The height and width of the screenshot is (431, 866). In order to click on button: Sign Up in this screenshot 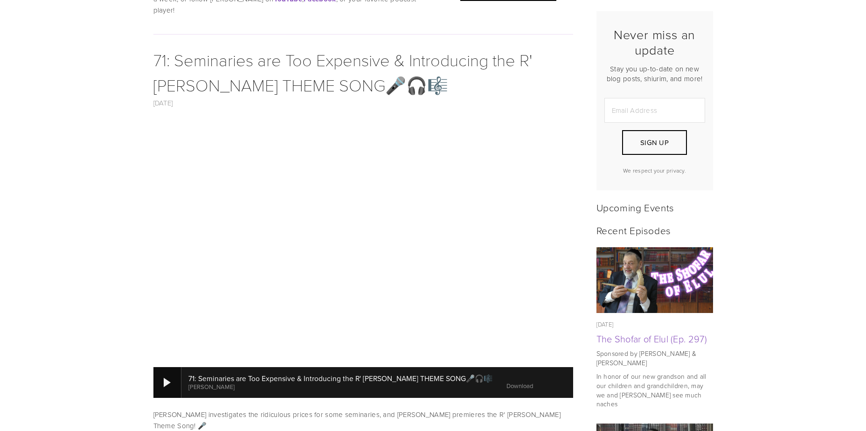, I will do `click(654, 142)`.